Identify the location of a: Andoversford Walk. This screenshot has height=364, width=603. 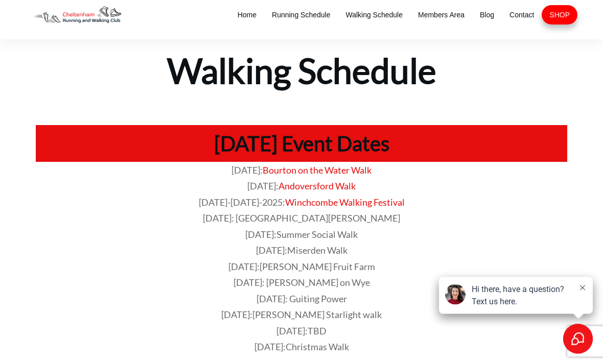
(317, 186).